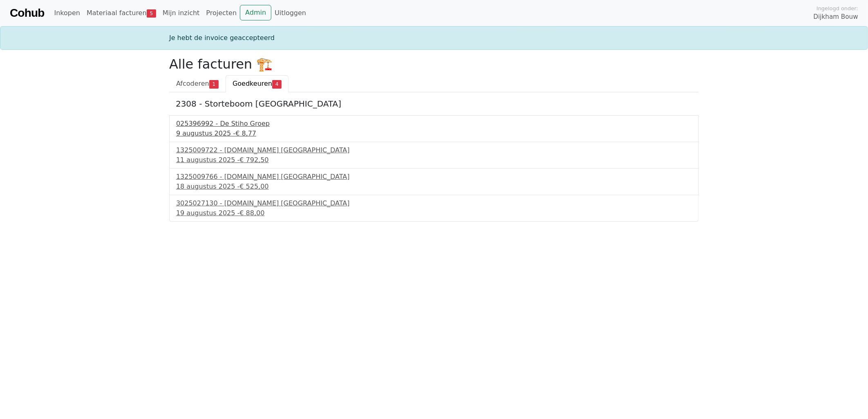 The width and height of the screenshot is (868, 419). Describe the element at coordinates (257, 84) in the screenshot. I see `a: Goedkeuren4` at that location.